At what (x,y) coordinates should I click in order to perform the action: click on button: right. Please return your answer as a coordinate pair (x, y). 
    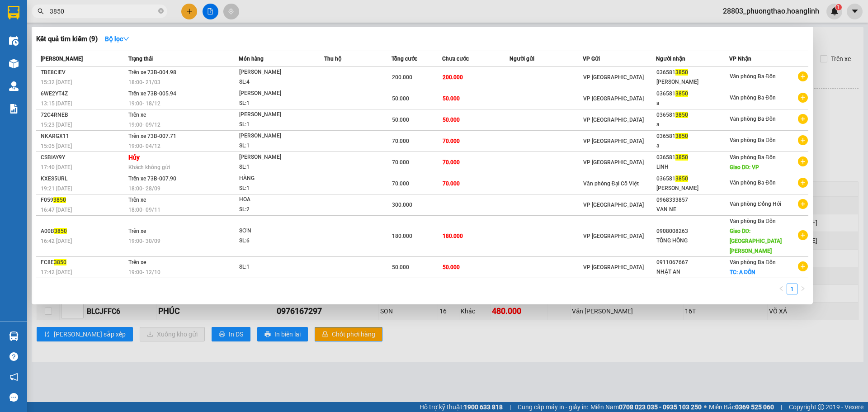
    Looking at the image, I should click on (804, 289).